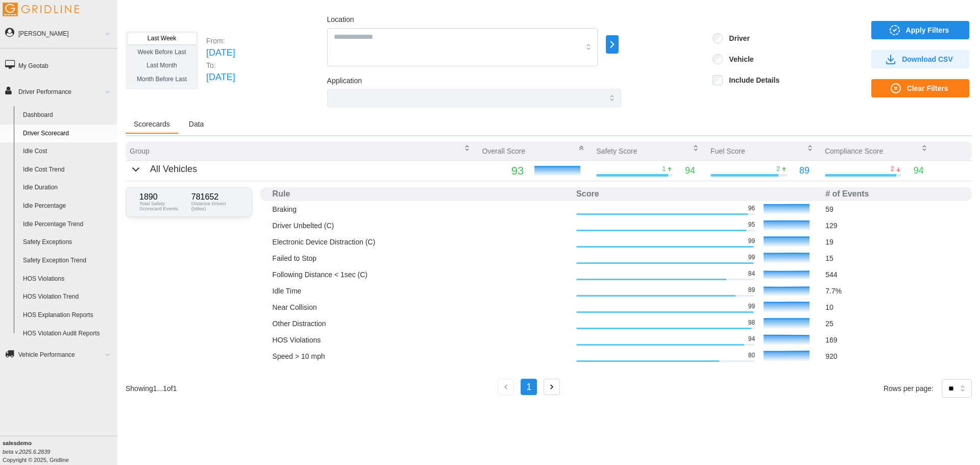 This screenshot has height=465, width=980. I want to click on p: 19, so click(892, 242).